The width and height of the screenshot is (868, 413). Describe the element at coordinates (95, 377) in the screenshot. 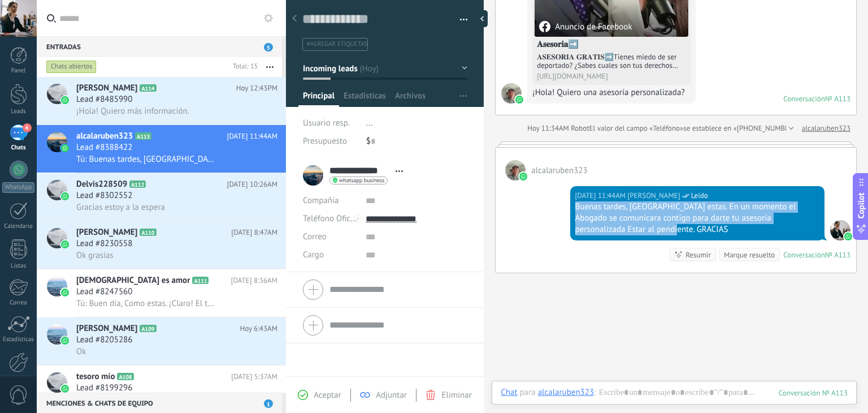

I see `span: tesoro mío` at that location.